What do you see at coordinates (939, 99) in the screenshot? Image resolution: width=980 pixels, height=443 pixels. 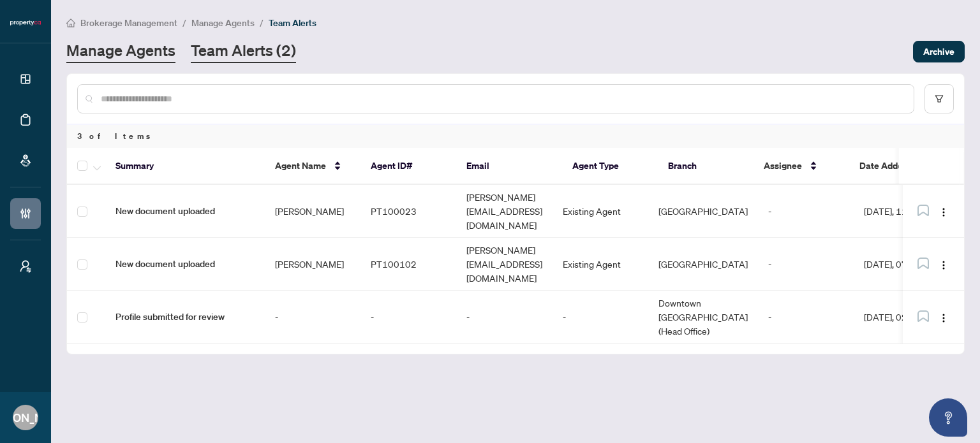 I see `span: filter` at bounding box center [939, 99].